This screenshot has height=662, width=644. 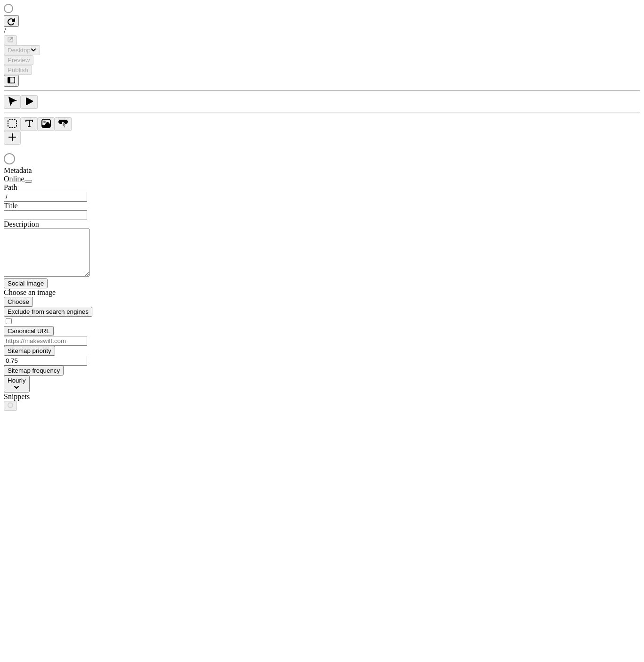 What do you see at coordinates (60, 292) in the screenshot?
I see `div: Choose an image` at bounding box center [60, 292].